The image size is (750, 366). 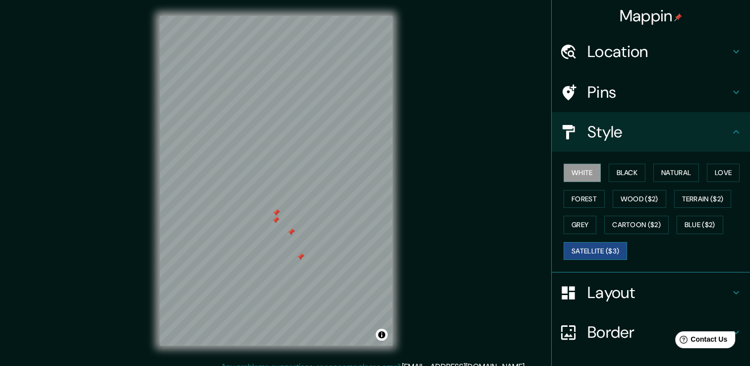 What do you see at coordinates (627, 172) in the screenshot?
I see `button: Black` at bounding box center [627, 172].